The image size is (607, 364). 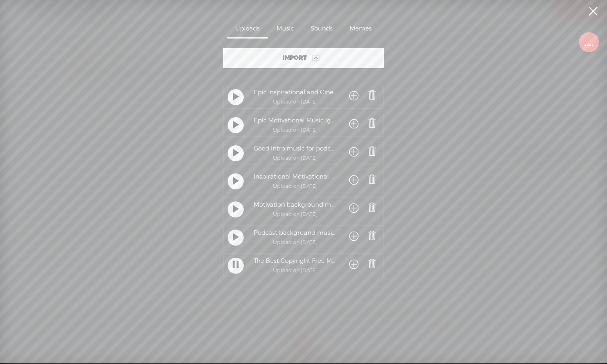 I want to click on div: Motivation background music.mp3.mp3, so click(x=296, y=204).